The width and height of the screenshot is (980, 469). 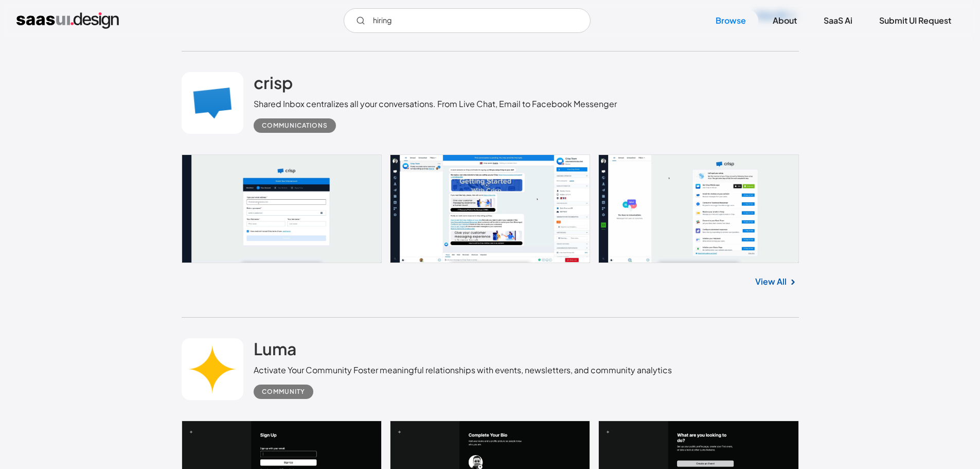 I want to click on input: Search UI designs you're looking for..., so click(x=467, y=21).